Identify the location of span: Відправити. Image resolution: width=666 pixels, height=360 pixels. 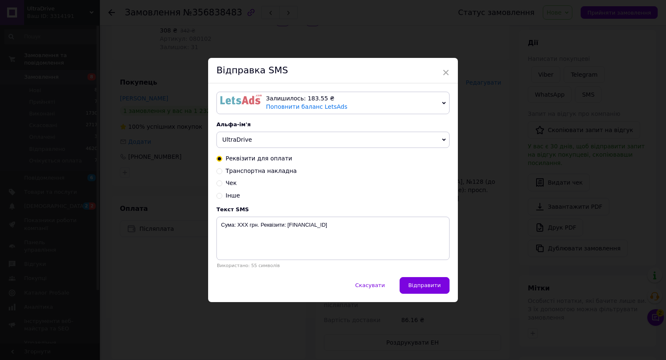
(425, 285).